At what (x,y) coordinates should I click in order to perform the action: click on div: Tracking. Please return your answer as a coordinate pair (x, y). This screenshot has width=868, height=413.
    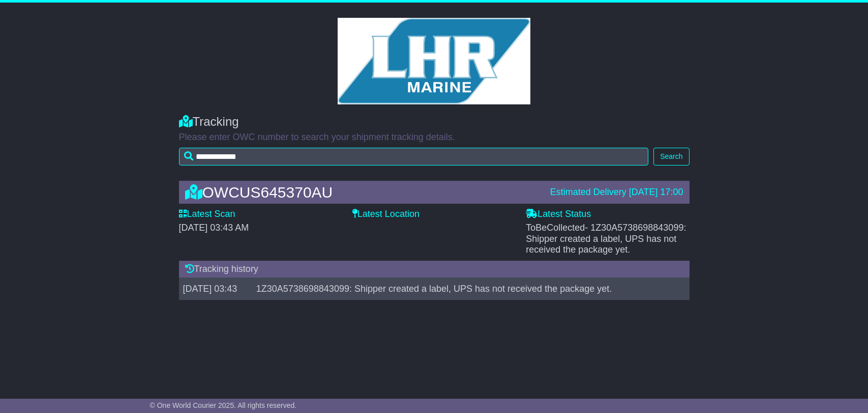
    Looking at the image, I should click on (434, 122).